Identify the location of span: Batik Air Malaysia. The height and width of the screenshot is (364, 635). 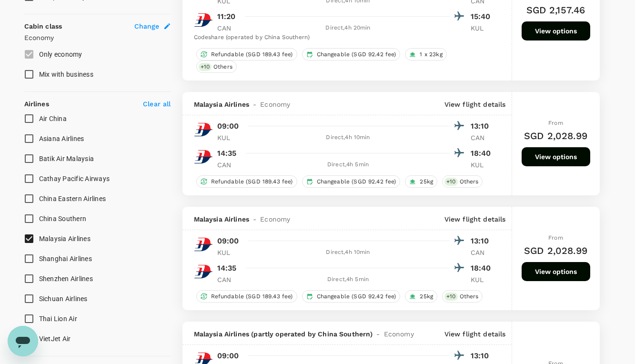
(67, 158).